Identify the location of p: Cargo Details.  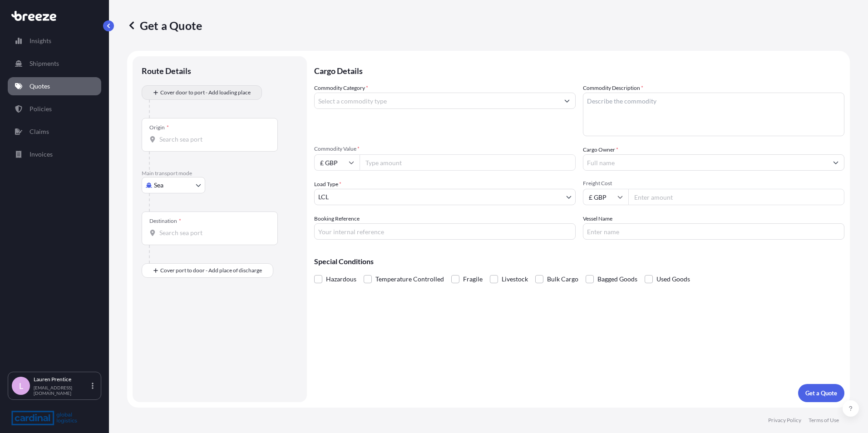
(579, 70).